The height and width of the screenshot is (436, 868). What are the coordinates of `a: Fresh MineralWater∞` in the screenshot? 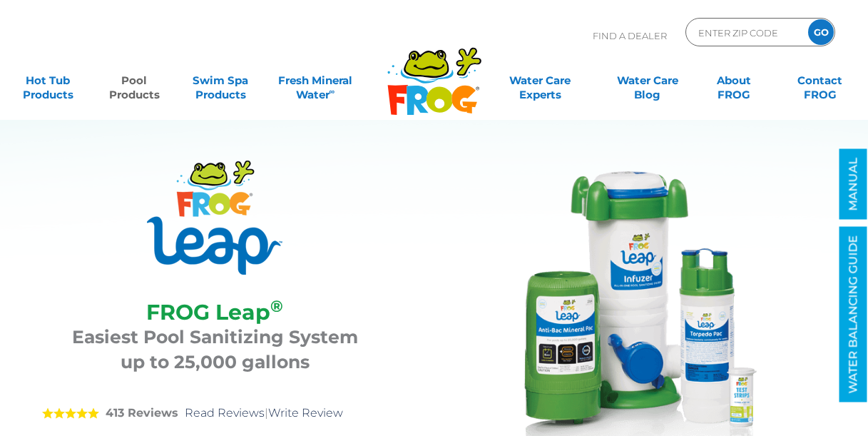 It's located at (316, 81).